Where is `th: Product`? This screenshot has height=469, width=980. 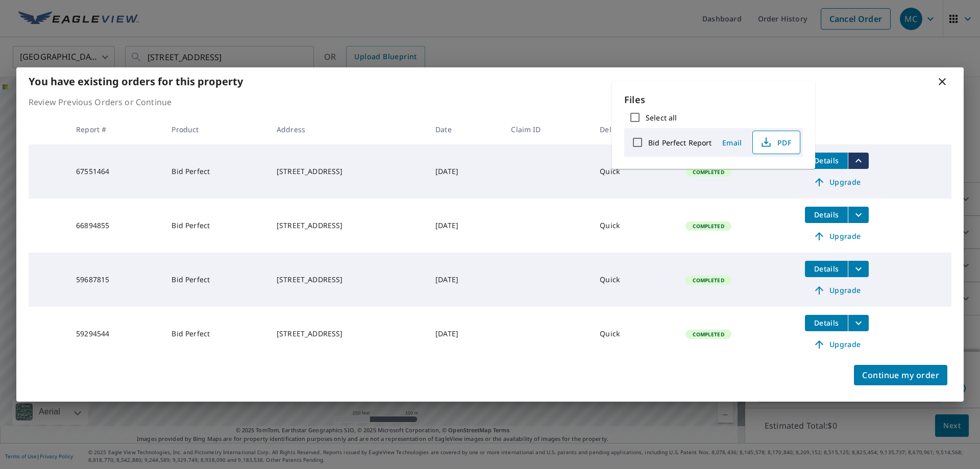
th: Product is located at coordinates (216, 129).